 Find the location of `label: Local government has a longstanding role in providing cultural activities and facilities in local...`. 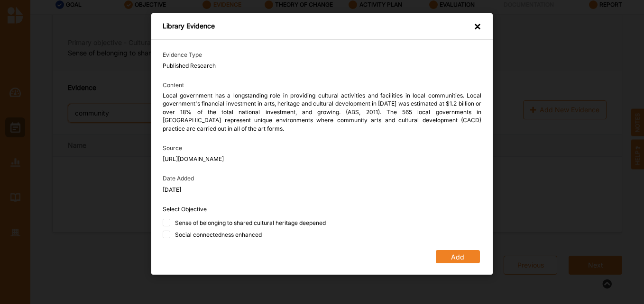

label: Local government has a longstanding role in providing cultural activities and facilities in local... is located at coordinates (322, 112).